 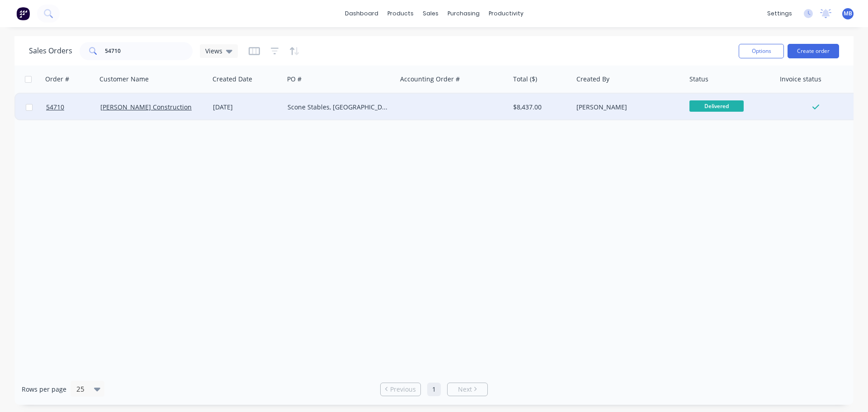 I want to click on a: 54710, so click(x=73, y=107).